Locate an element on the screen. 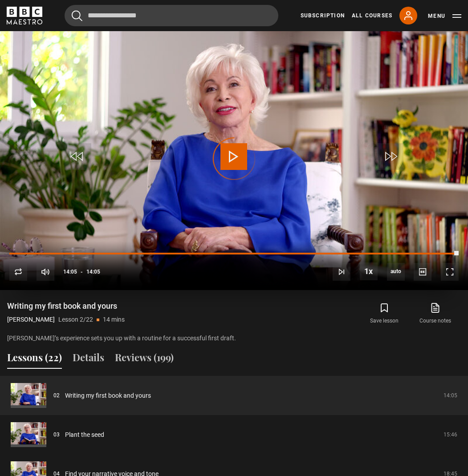 The width and height of the screenshot is (468, 476). button: Mute is located at coordinates (46, 272).